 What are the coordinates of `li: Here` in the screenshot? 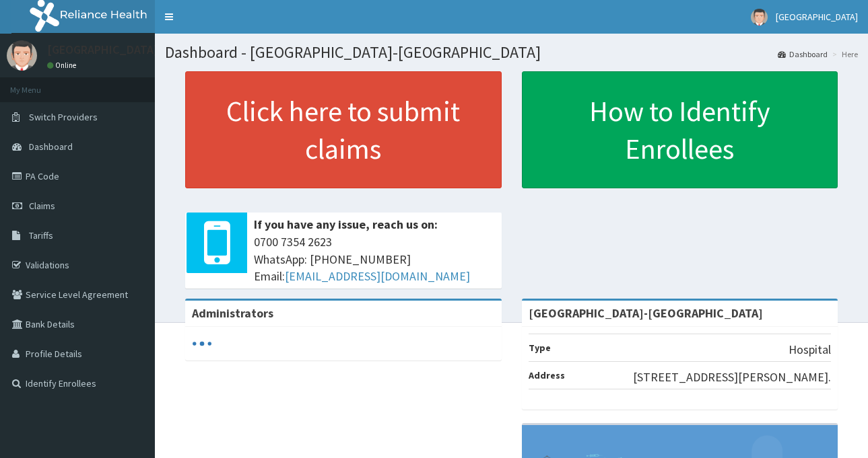 It's located at (843, 54).